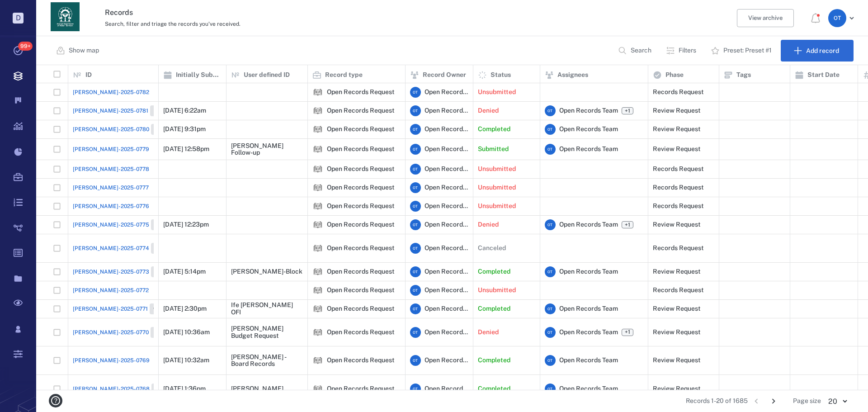 The image size is (868, 412). What do you see at coordinates (163, 249) in the screenshot?
I see `span: Closed` at bounding box center [163, 249].